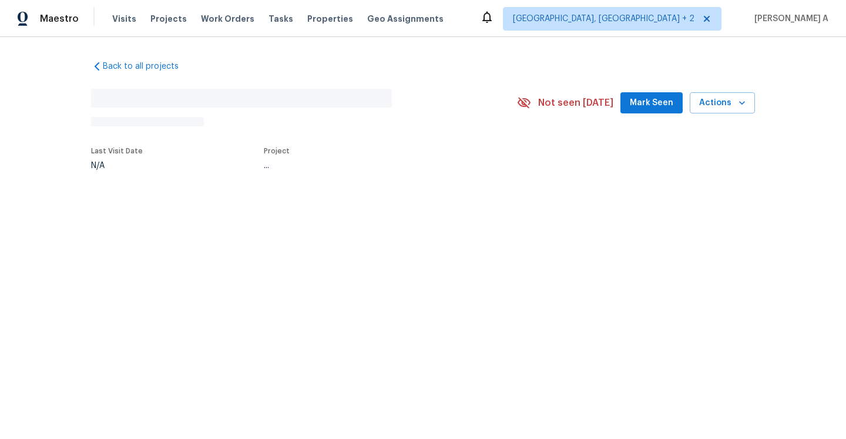  I want to click on span: Visits, so click(124, 19).